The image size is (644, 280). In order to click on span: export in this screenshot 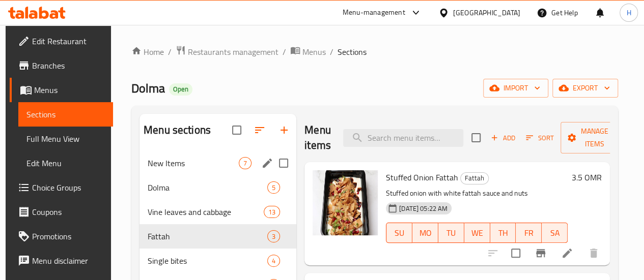, I will do `click(585, 88)`.